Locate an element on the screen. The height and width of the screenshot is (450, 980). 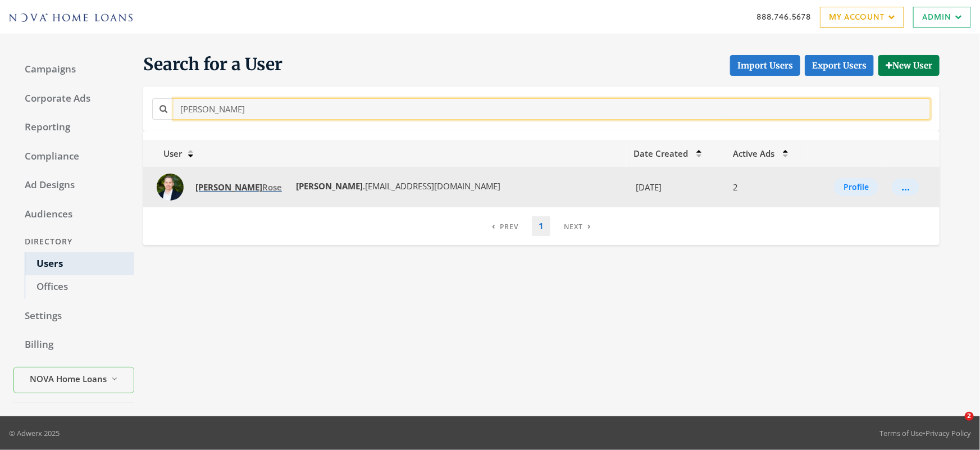
a: Settings is located at coordinates (73, 316).